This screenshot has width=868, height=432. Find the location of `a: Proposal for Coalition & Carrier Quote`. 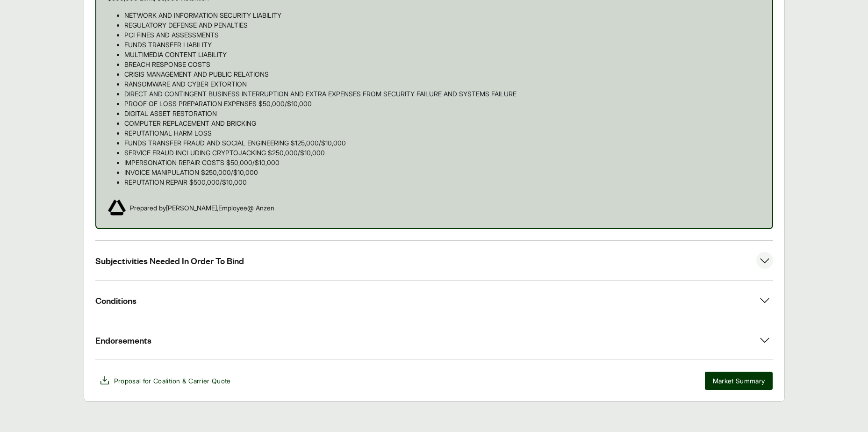

a: Proposal for Coalition & Carrier Quote is located at coordinates (165, 381).